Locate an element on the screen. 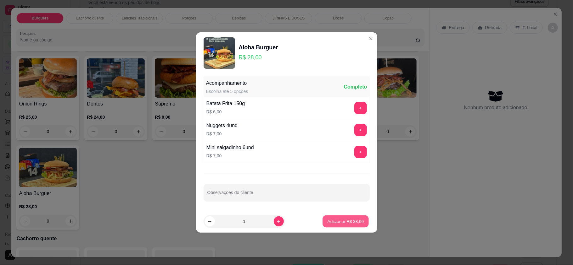 The image size is (573, 265). div: Escolha até 5 opções is located at coordinates (227, 91).